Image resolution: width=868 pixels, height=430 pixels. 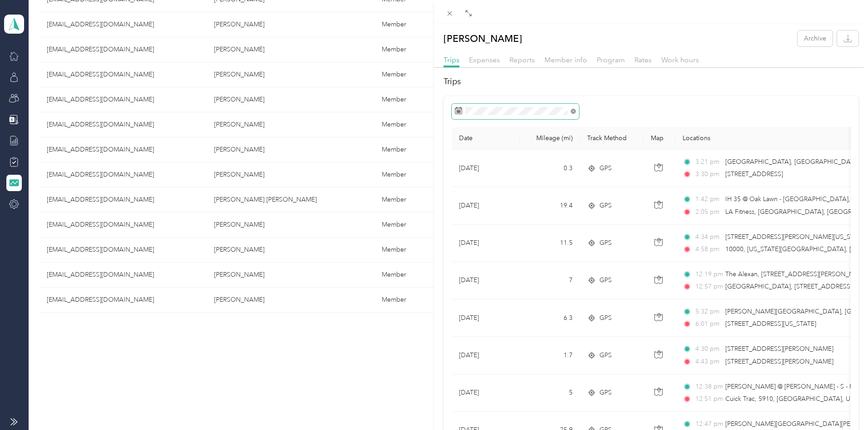 What do you see at coordinates (680, 60) in the screenshot?
I see `span: Work hours` at bounding box center [680, 60].